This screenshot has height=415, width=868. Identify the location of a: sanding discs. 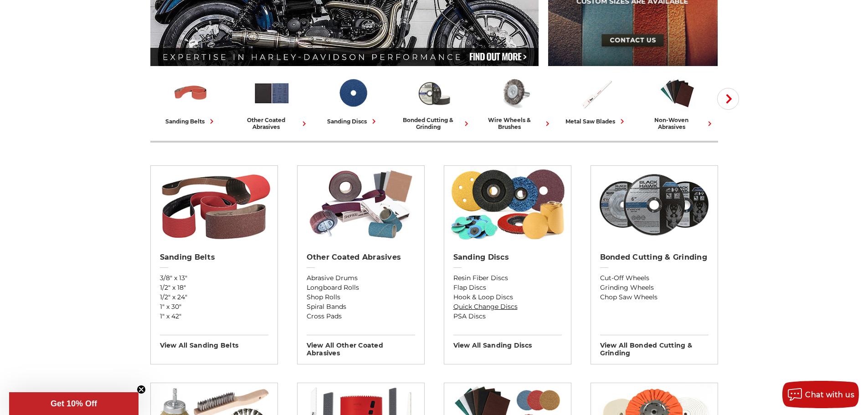
(353, 100).